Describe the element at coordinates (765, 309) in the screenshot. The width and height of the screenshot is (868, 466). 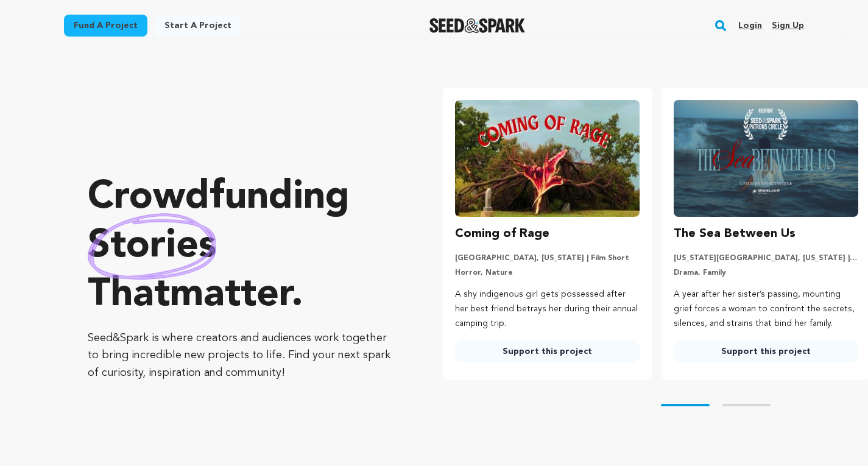
I see `p: A year after her sister’s passing, mounting grief forces a woman to confront the secrets, silence...` at that location.